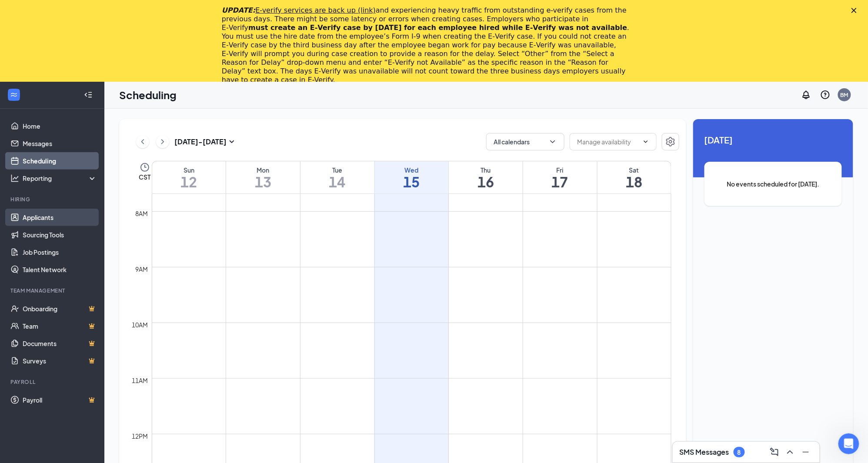  Describe the element at coordinates (15, 178) in the screenshot. I see `svg: Analysis` at that location.